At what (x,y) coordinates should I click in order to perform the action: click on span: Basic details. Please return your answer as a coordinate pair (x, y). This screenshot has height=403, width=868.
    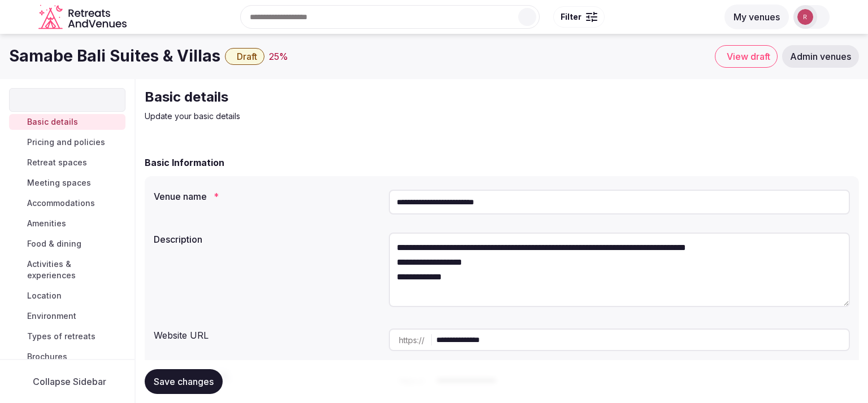
    Looking at the image, I should click on (53, 122).